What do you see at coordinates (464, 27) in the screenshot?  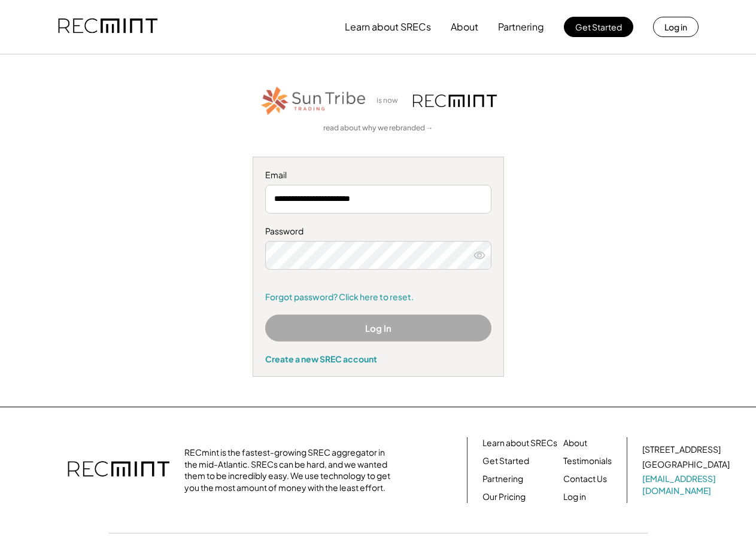 I see `button: About` at bounding box center [464, 27].